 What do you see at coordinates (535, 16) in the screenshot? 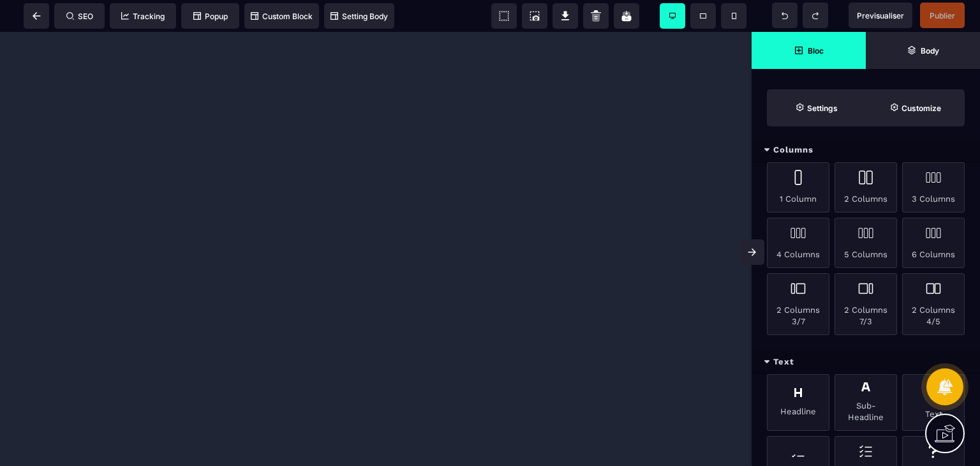
I see `span: Screenshot` at bounding box center [535, 16].